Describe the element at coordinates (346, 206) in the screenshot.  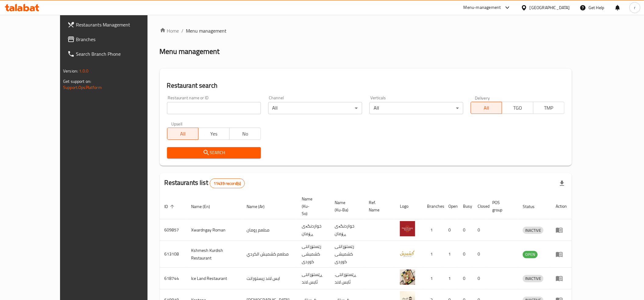
I see `span: Name (Ku-Ba)` at that location.